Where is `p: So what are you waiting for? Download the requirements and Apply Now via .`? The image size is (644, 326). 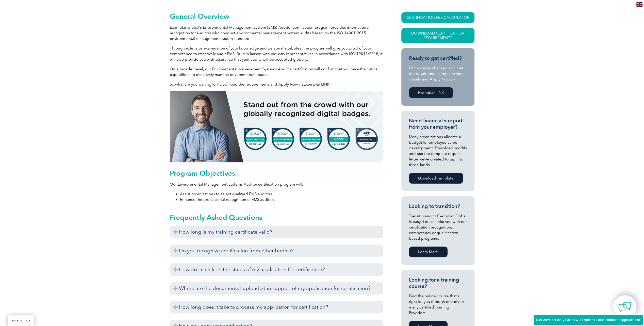
p: So what are you waiting for? Download the requirements and Apply Now via . is located at coordinates (276, 84).